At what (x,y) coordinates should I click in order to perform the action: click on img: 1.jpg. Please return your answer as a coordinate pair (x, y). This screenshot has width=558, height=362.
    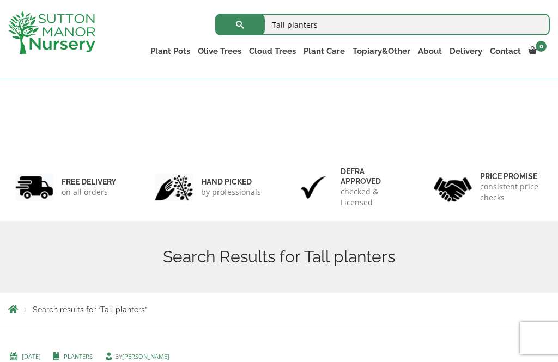
    Looking at the image, I should click on (34, 187).